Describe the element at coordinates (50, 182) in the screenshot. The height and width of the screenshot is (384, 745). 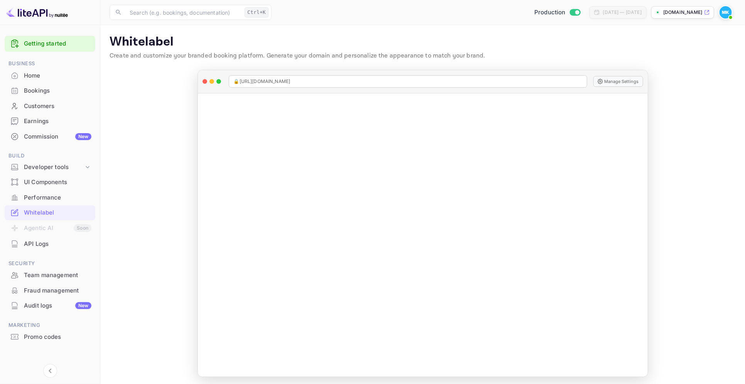
I see `a: UI Components` at that location.